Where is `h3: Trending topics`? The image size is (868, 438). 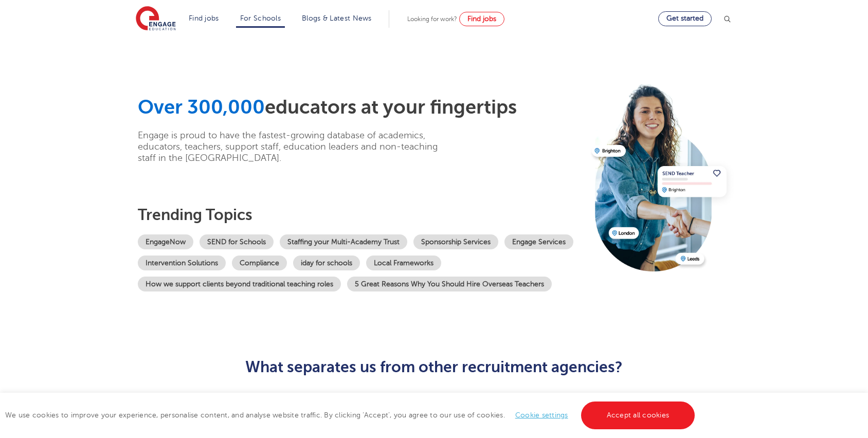 h3: Trending topics is located at coordinates (361, 215).